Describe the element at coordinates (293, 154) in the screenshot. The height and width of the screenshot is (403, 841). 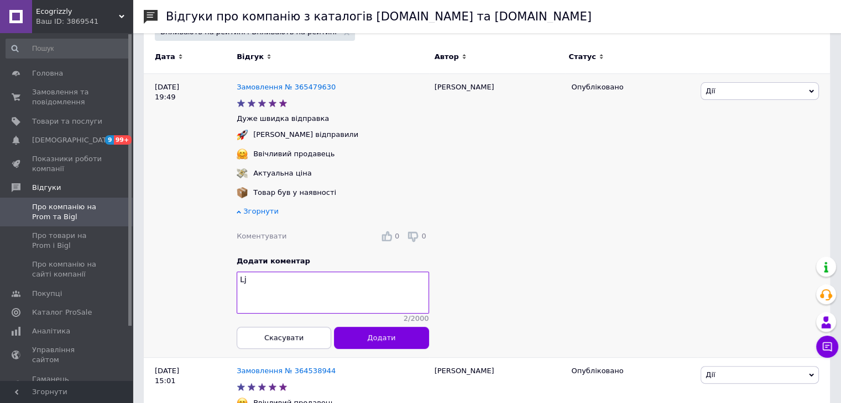
I see `div: Ввічливий продавець` at that location.